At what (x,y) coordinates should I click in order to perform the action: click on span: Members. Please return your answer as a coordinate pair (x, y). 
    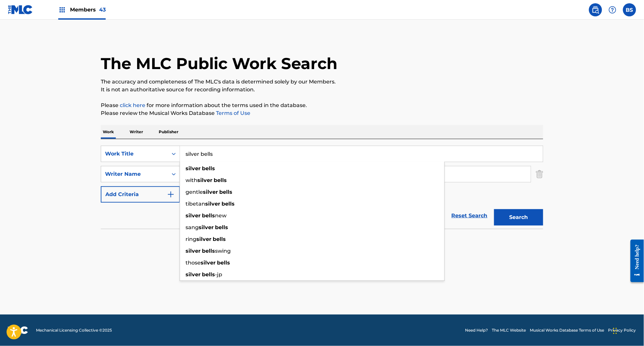
    Looking at the image, I should click on (88, 10).